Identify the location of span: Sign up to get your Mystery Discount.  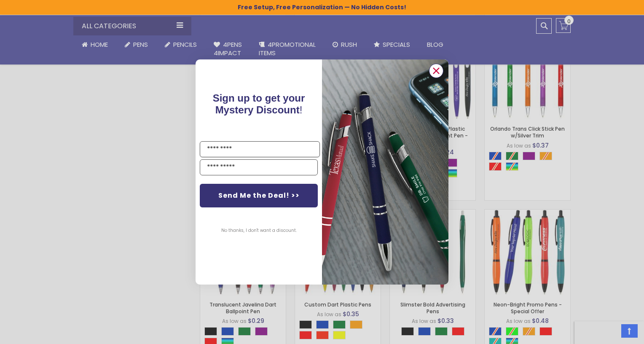
(259, 104).